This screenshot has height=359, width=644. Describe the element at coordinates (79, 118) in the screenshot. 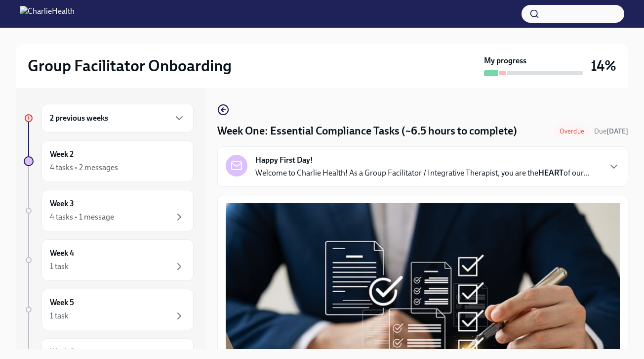

I see `h6: 2 previous weeks` at that location.